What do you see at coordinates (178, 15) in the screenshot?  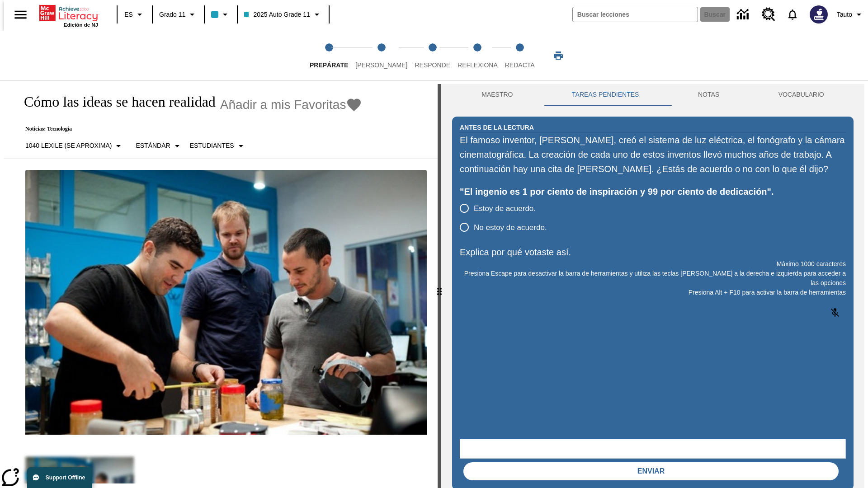 I see `button: Grado: Grado 11, Elige un grado` at bounding box center [178, 15].